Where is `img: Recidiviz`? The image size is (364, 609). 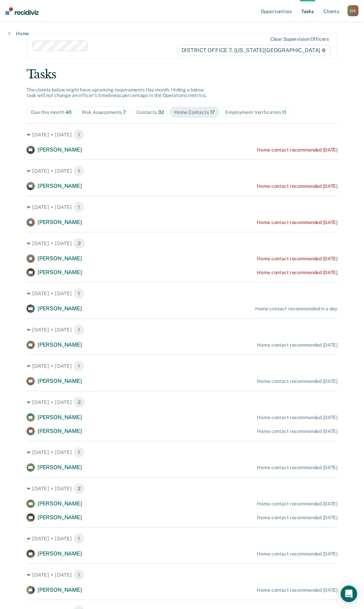 img: Recidiviz is located at coordinates (22, 11).